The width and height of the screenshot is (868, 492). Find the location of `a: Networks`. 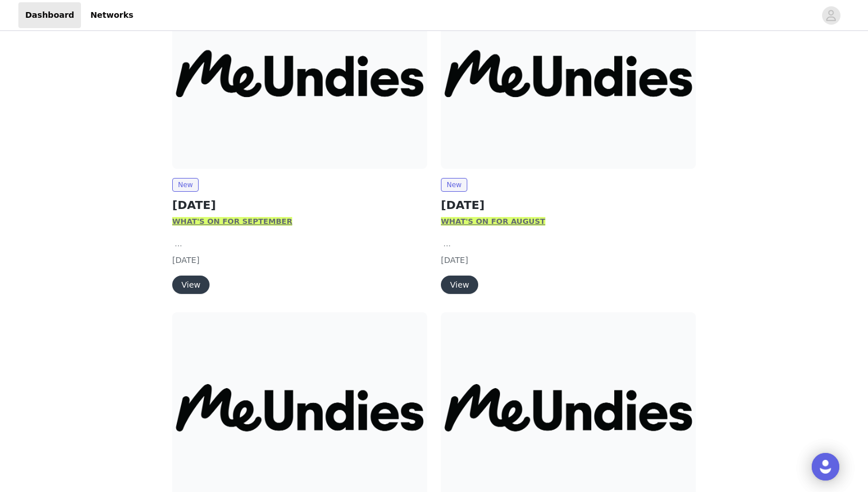

a: Networks is located at coordinates (111, 15).